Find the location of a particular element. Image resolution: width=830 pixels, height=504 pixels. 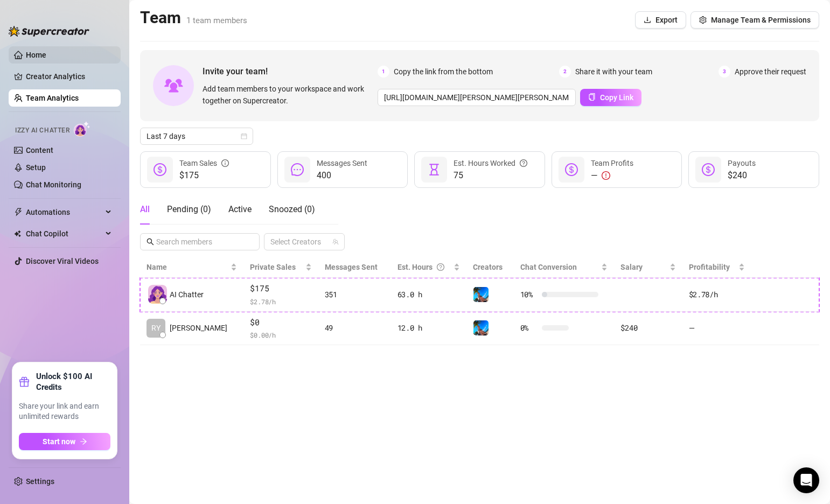

span: gift is located at coordinates (24, 382).